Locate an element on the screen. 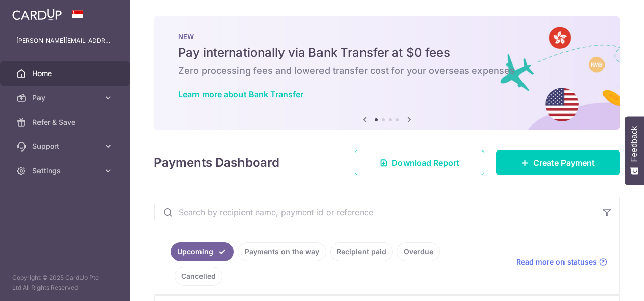  a: Recipient paid is located at coordinates (361, 252).